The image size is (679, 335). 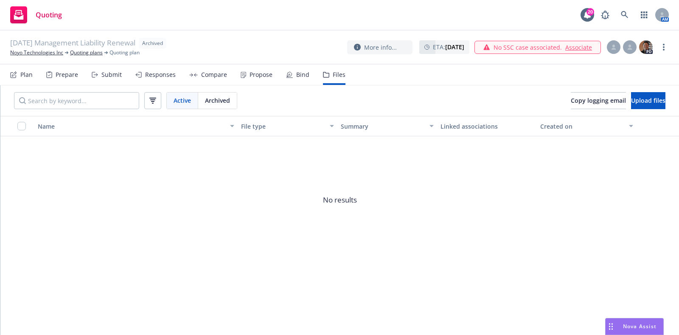 What do you see at coordinates (36, 15) in the screenshot?
I see `a: Quoting` at bounding box center [36, 15].